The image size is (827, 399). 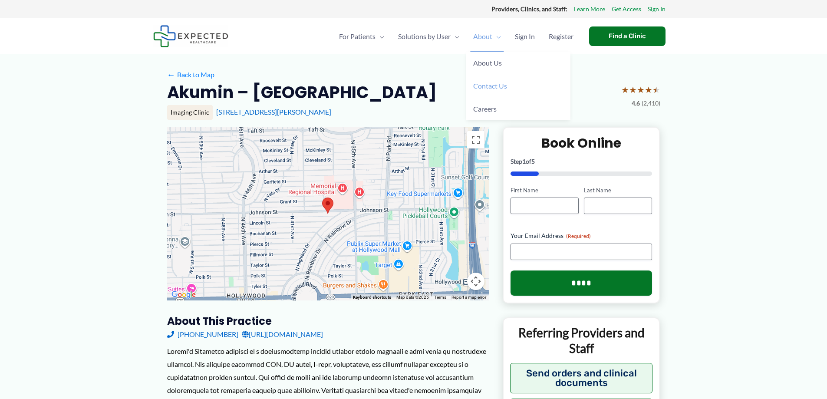 I want to click on label: Your Email Address, so click(x=581, y=236).